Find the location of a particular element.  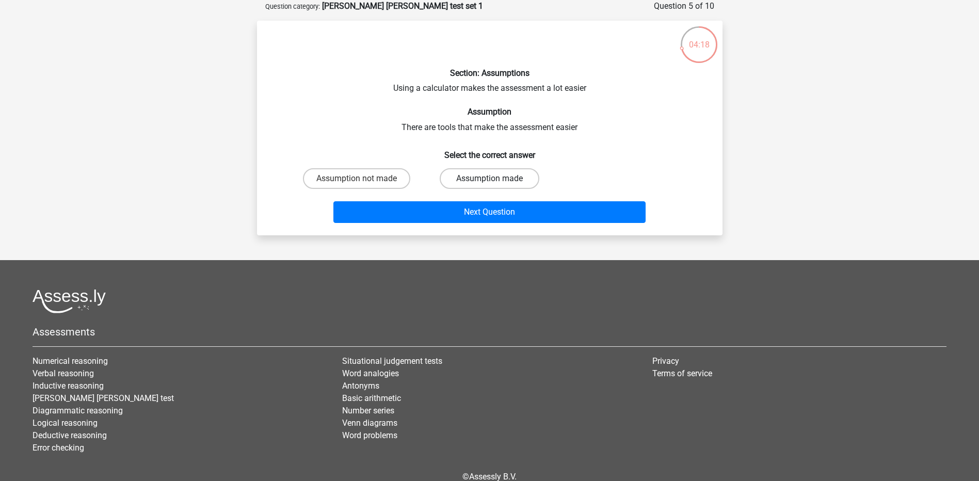

a: Venn diagrams is located at coordinates (369, 423).